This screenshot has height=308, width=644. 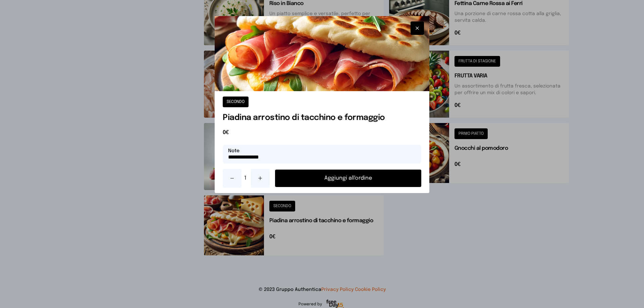 What do you see at coordinates (322, 133) in the screenshot?
I see `span: 0€` at bounding box center [322, 133].